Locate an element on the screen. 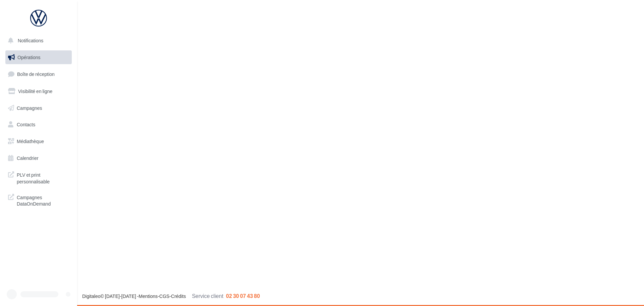  a: Opérations is located at coordinates (39, 58).